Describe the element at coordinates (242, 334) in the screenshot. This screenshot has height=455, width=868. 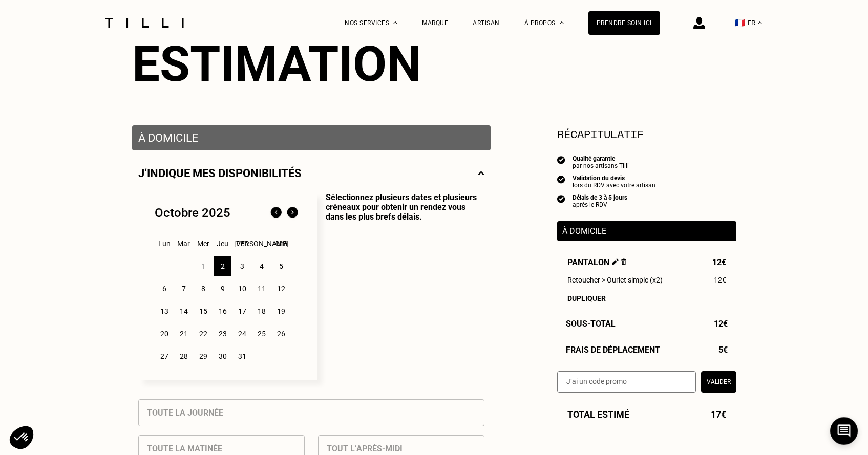
I see `div: 24` at that location.